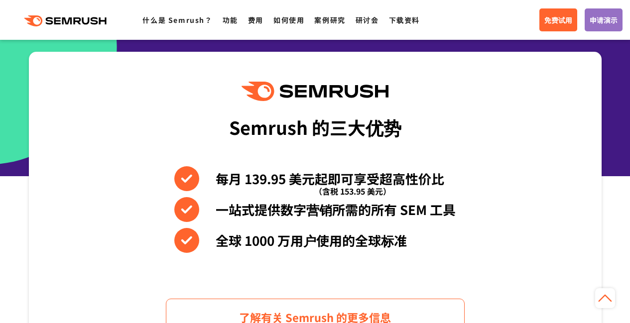 The image size is (630, 323). I want to click on font: 全球 1000 万用户使用的全球标准, so click(311, 240).